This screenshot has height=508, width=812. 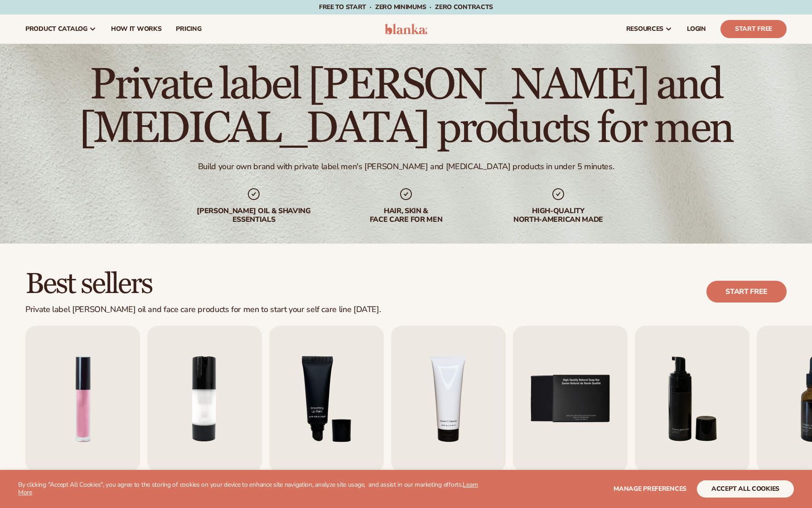 I want to click on a: Start Free, so click(x=754, y=29).